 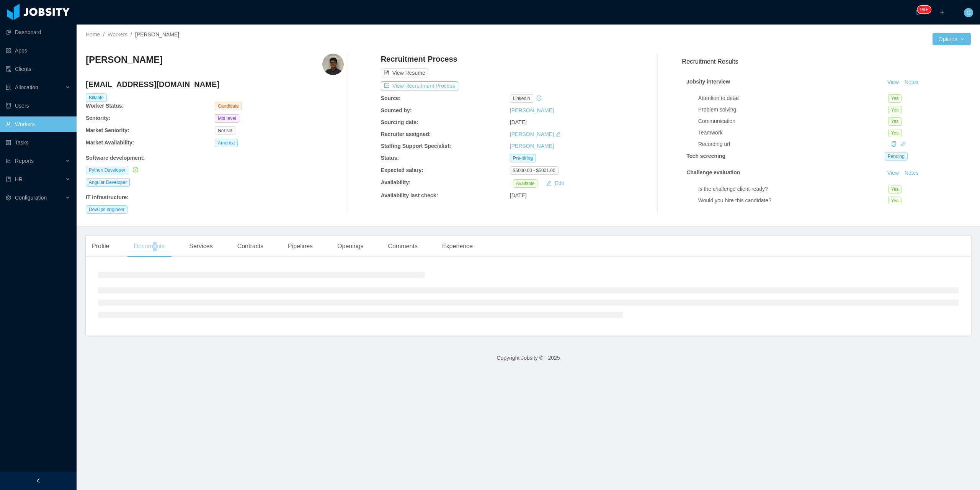 What do you see at coordinates (227, 118) in the screenshot?
I see `span: Mid level` at bounding box center [227, 118].